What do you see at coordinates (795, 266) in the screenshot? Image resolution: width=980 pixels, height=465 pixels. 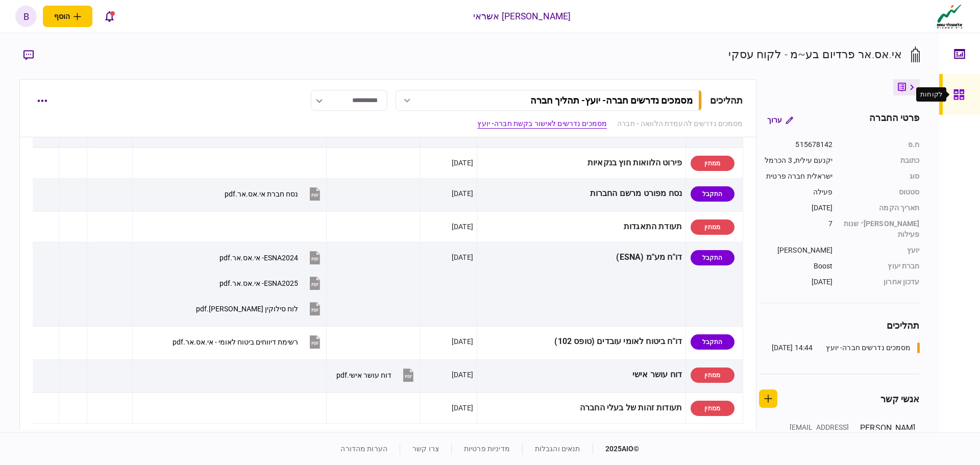 I see `div: Boost` at bounding box center [795, 266].